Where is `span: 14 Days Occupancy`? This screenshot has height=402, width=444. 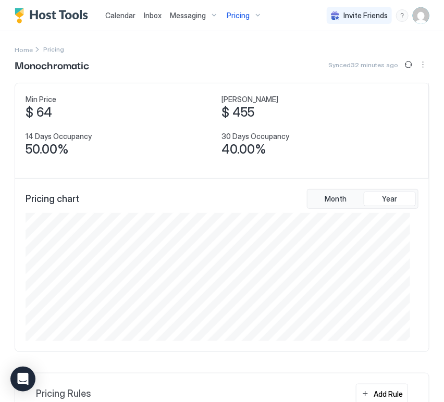
span: 14 Days Occupancy is located at coordinates (58, 137).